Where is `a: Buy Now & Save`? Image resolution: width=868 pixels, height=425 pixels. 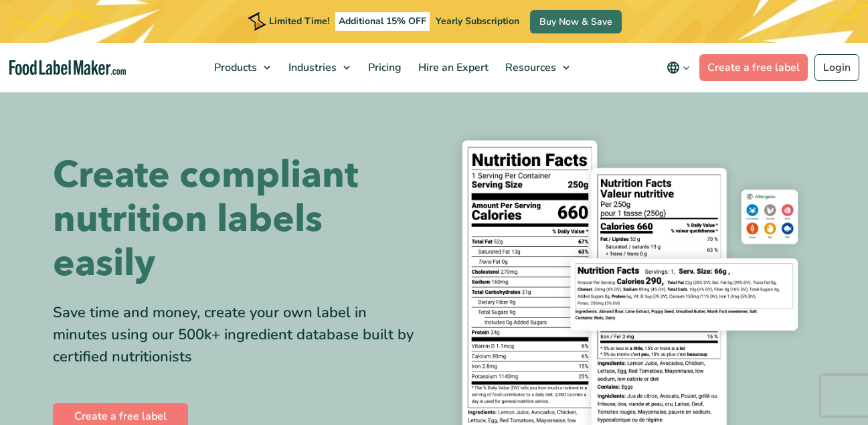
a: Buy Now & Save is located at coordinates (576, 21).